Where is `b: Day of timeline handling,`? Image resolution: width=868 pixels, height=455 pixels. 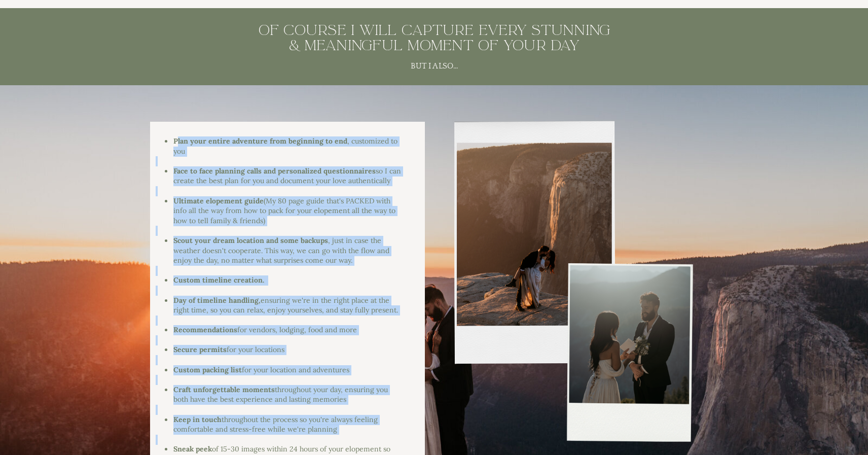
b: Day of timeline handling, is located at coordinates (217, 300).